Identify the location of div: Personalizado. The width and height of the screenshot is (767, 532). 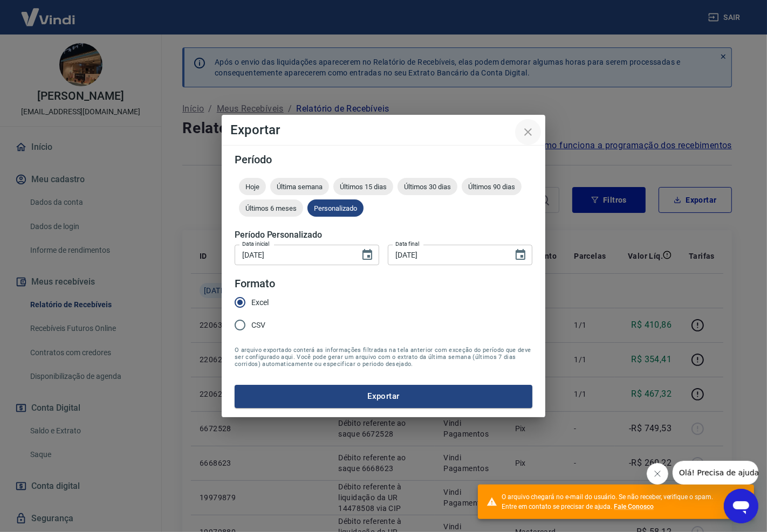
(335, 208).